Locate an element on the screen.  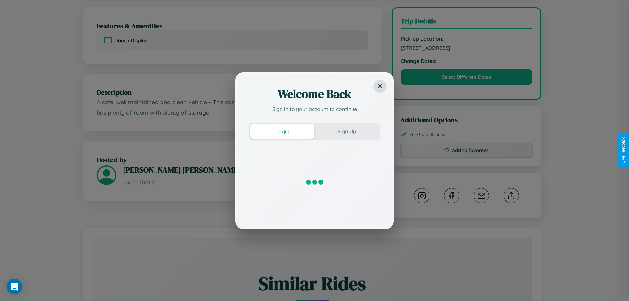
div: Give Feedback is located at coordinates (623, 150).